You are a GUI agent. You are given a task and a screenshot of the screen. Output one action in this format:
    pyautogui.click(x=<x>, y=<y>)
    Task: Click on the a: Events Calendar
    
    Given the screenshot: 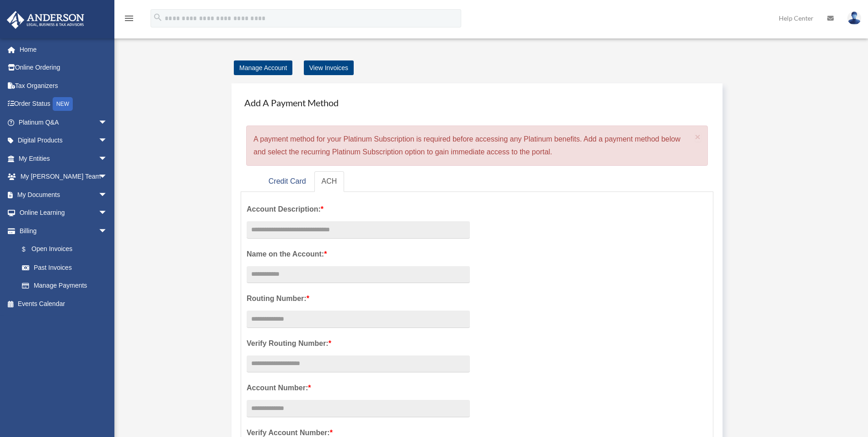 What is the action you would take?
    pyautogui.click(x=63, y=304)
    